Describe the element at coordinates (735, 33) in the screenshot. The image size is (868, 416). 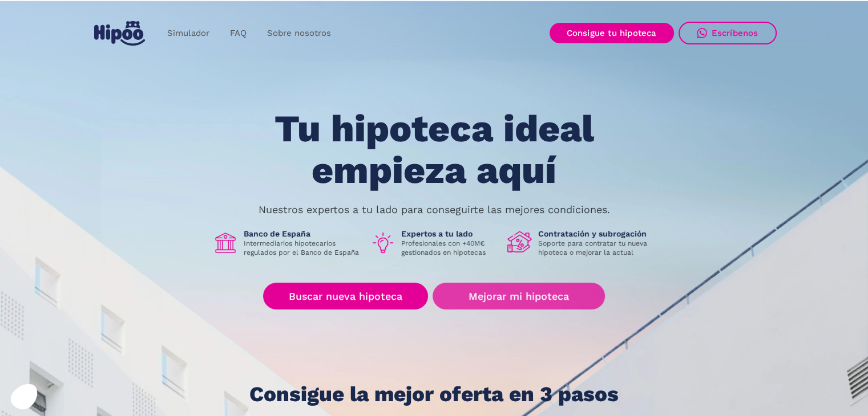
I see `div: Escríbenos` at that location.